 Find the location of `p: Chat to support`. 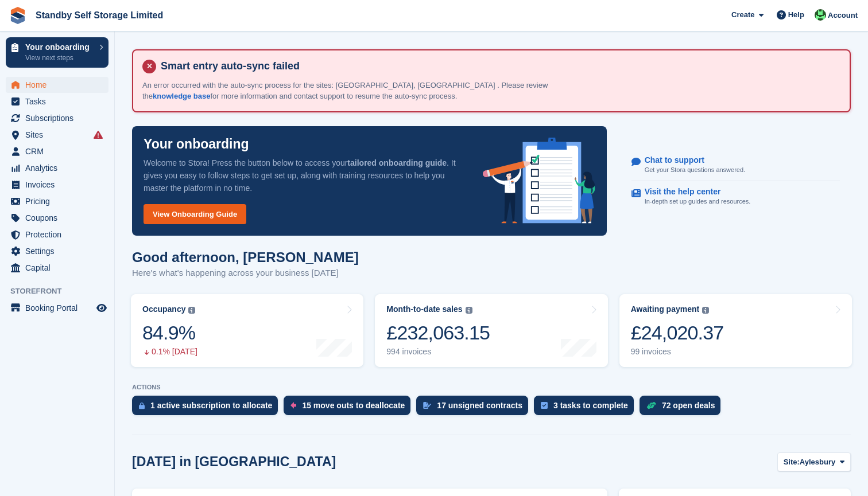

p: Chat to support is located at coordinates (690, 160).